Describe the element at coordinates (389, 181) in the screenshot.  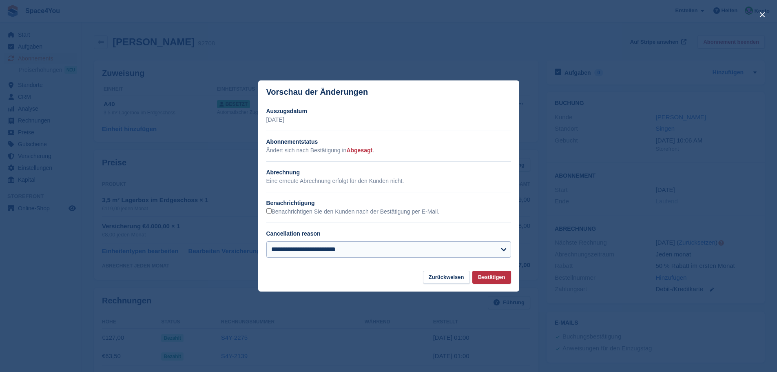
I see `p: Eine erneute Abrechnung erfolgt für den Kunden nicht.` at that location.